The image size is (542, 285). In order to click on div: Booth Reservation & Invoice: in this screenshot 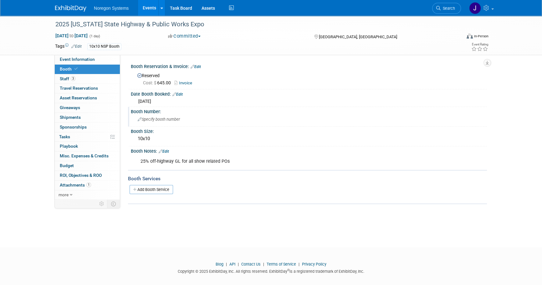, I will do `click(309, 66)`.